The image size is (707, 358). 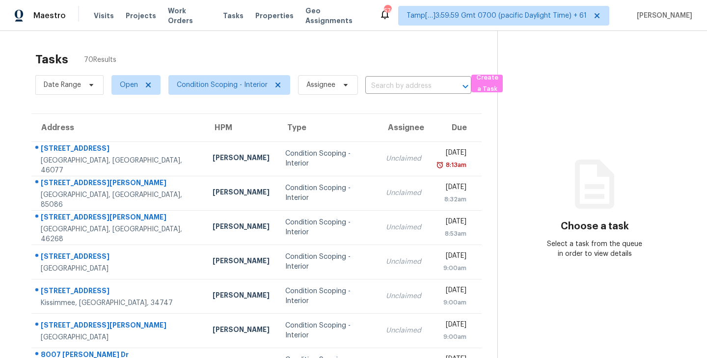 I want to click on span: 70 Results, so click(x=100, y=60).